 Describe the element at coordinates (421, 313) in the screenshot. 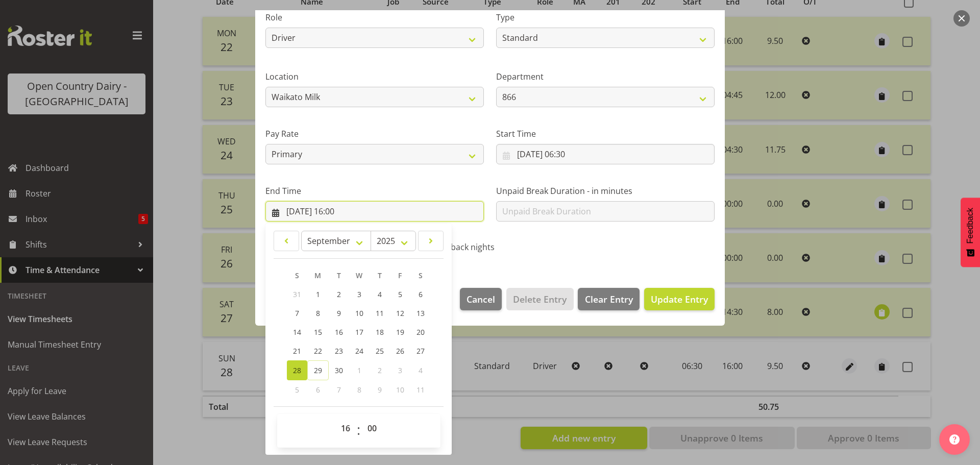

I see `a: 13` at that location.